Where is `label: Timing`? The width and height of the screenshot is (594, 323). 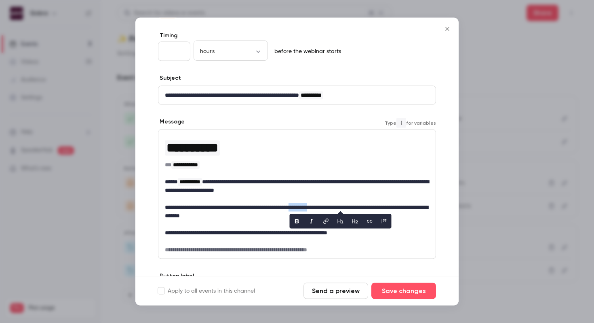 label: Timing is located at coordinates (297, 36).